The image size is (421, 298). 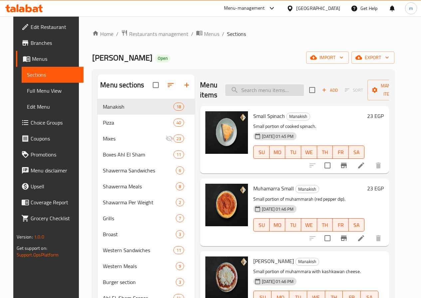 What do you see at coordinates (264, 90) in the screenshot?
I see `input: search` at bounding box center [264, 90].